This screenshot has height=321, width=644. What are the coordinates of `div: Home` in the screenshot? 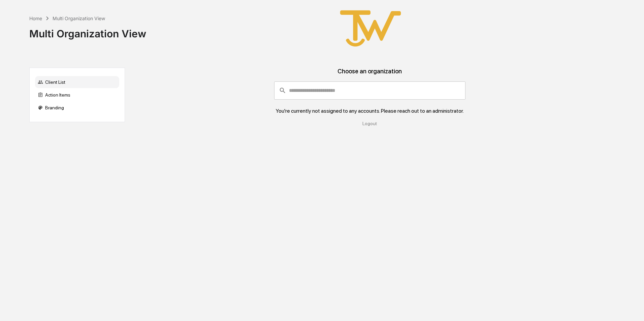 It's located at (36, 18).